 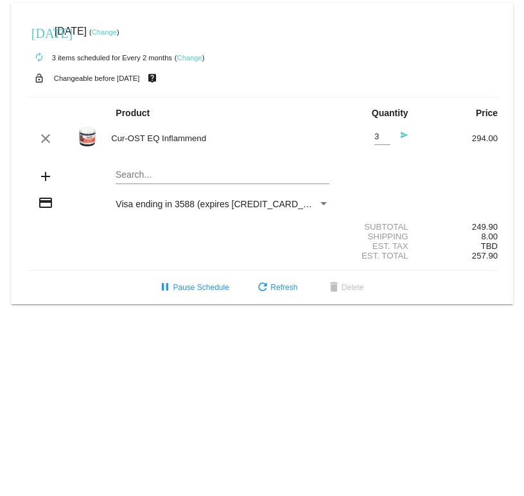 What do you see at coordinates (379, 246) in the screenshot?
I see `div: Est. Tax` at bounding box center [379, 246].